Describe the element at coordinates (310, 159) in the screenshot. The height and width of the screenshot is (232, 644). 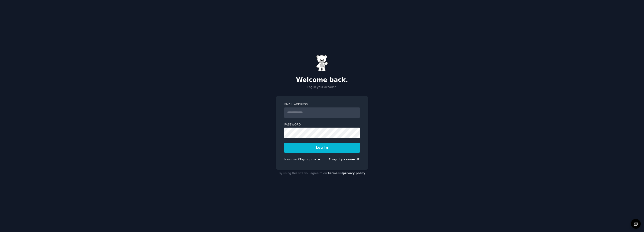
I see `a: Sign up here` at that location.